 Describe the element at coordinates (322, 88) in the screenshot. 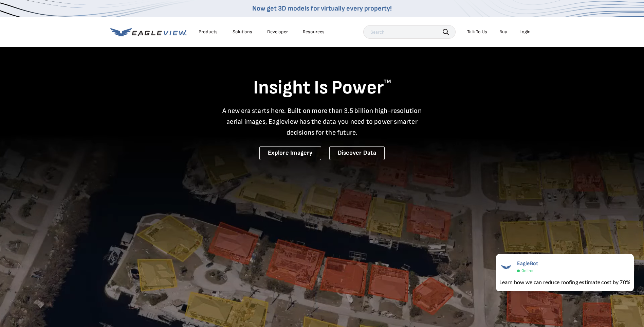

I see `h1: Insight Is Power` at that location.